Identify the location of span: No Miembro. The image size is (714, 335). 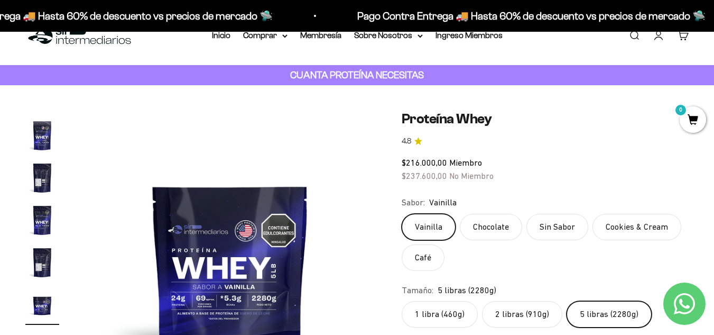
(472, 175).